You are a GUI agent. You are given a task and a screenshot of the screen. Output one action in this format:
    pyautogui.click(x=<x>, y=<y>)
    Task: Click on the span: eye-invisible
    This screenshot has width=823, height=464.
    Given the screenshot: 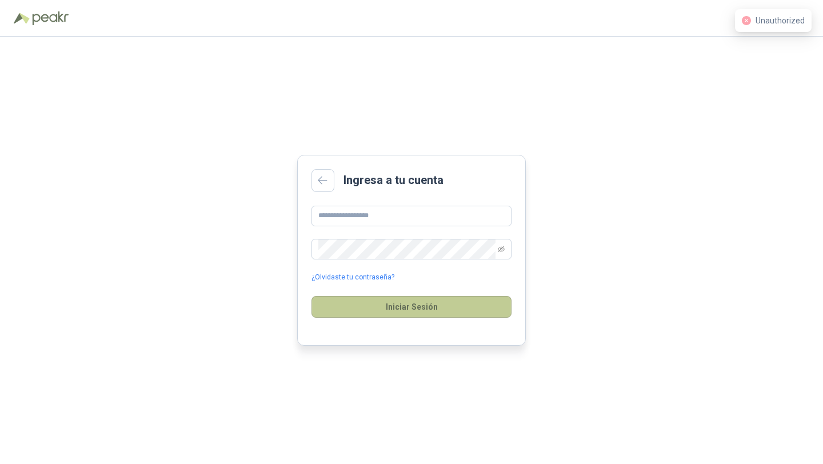 What is the action you would take?
    pyautogui.click(x=501, y=249)
    